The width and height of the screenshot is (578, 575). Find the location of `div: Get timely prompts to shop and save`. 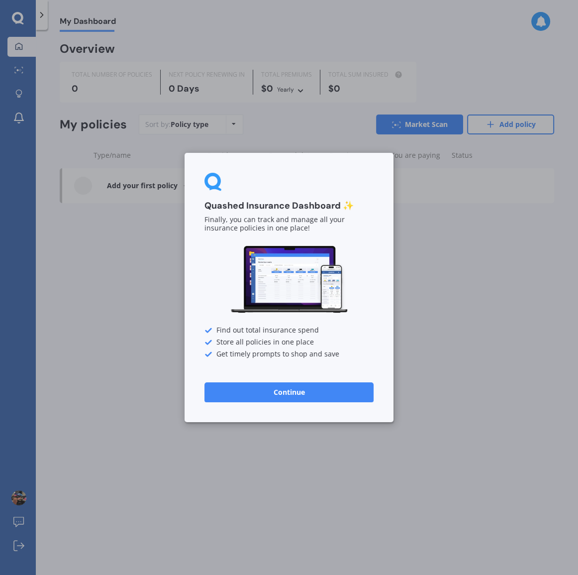

div: Get timely prompts to shop and save is located at coordinates (289, 354).